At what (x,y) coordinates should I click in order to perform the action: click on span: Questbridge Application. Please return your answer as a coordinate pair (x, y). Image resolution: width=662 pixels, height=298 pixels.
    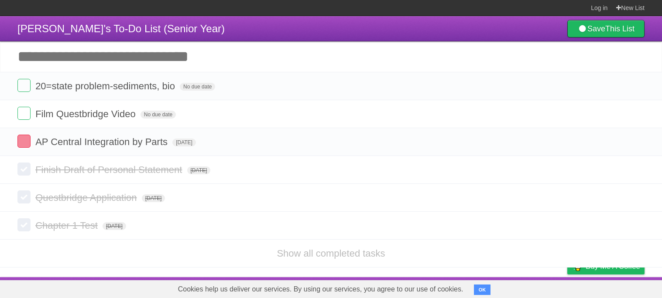
    Looking at the image, I should click on (87, 198).